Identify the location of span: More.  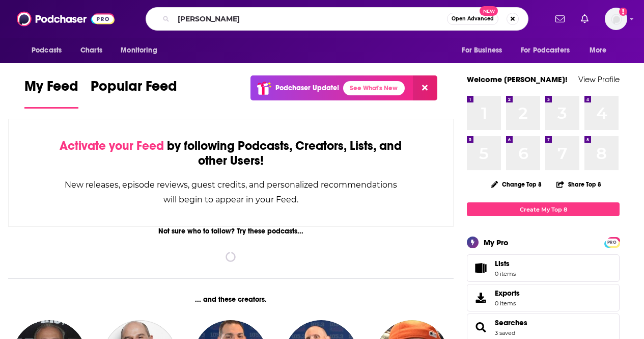
(598, 51).